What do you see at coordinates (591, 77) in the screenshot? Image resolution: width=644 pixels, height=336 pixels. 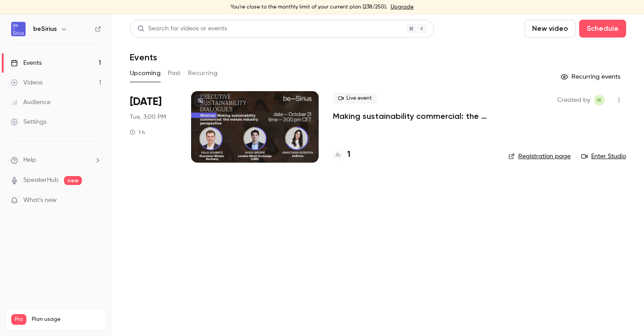 I see `button: Recurring events` at bounding box center [591, 77].